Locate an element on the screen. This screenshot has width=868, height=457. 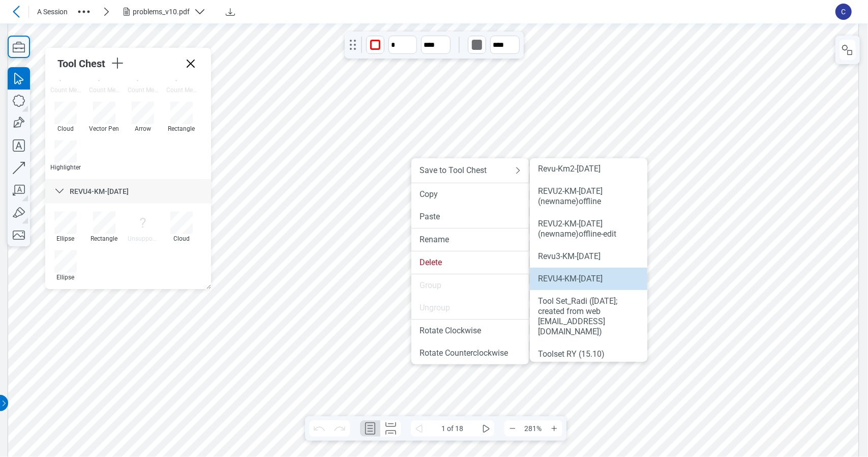
button: Continuous Page Layout is located at coordinates (391, 429).